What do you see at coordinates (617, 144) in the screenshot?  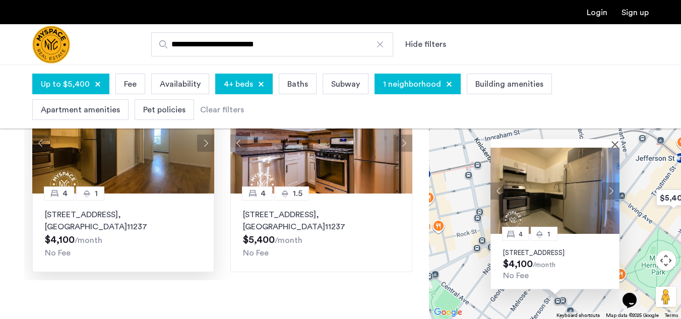 I see `button: Close` at bounding box center [617, 144].